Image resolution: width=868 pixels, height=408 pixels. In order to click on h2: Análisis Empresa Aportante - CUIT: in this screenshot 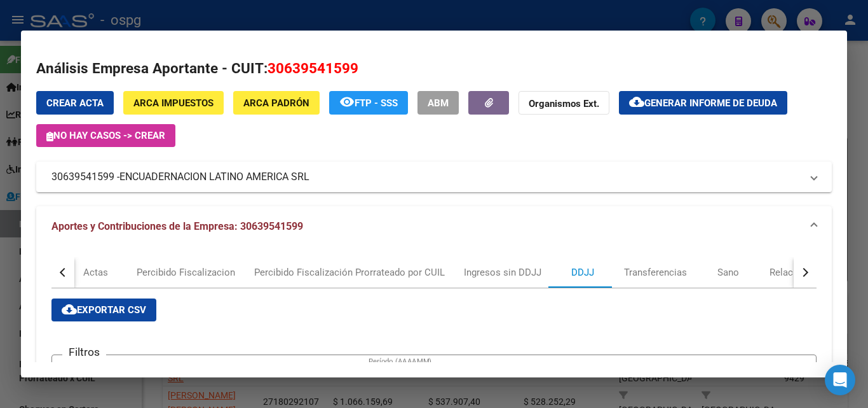, I will do `click(434, 69)`.